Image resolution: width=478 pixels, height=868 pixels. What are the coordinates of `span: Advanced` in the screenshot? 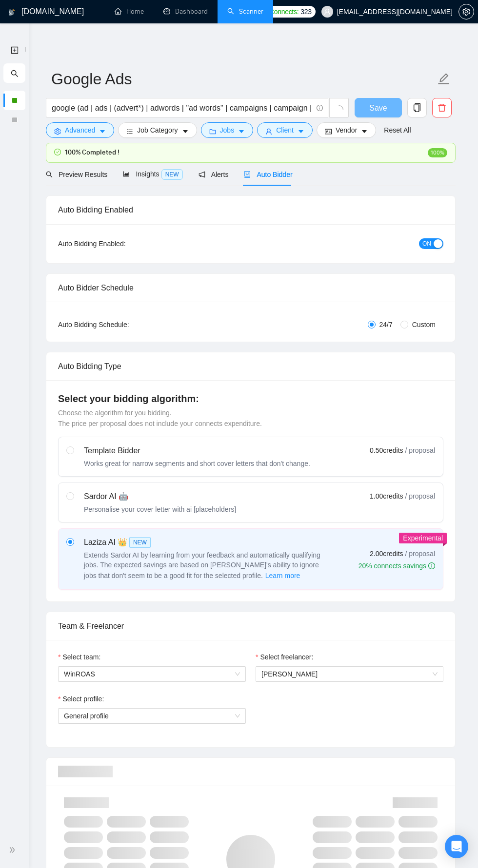 It's located at (80, 130).